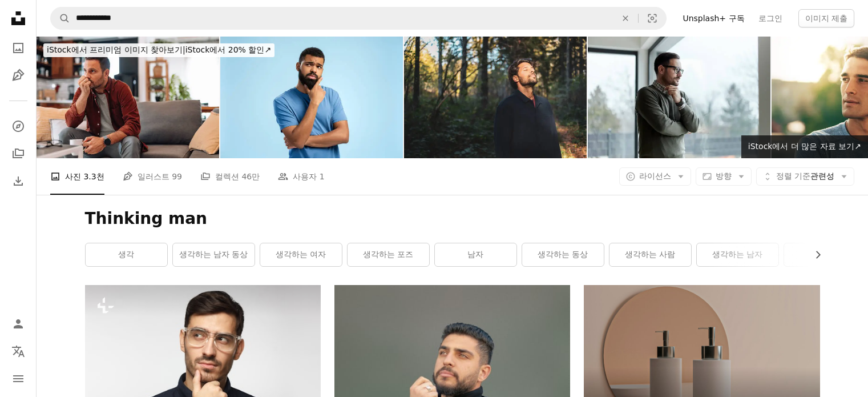 This screenshot has height=397, width=868. I want to click on a: 로그인, so click(771, 18).